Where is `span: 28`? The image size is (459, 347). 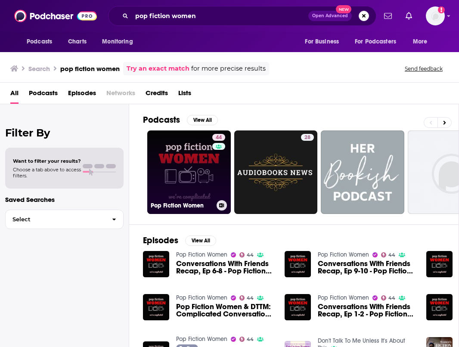 span: 28 is located at coordinates (308, 138).